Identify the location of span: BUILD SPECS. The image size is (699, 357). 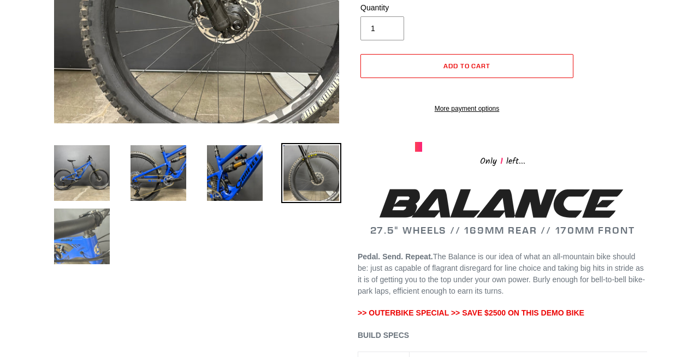
(383, 335).